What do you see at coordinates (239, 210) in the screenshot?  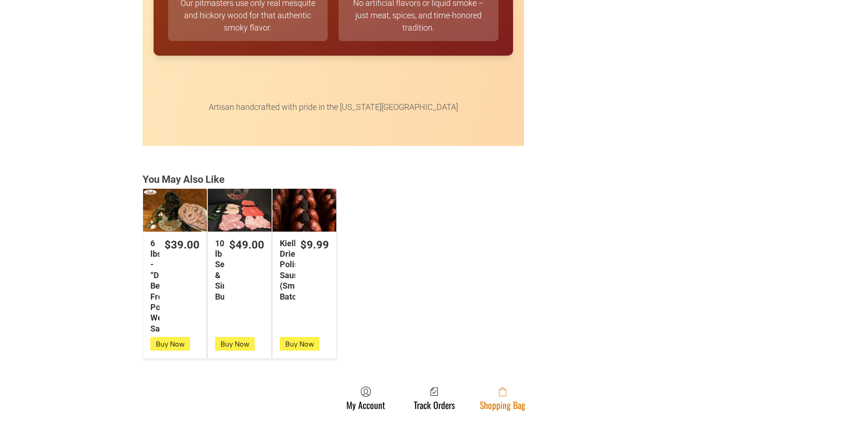 I see `a: 10 lb Seniors &amp; Singles Bundles` at bounding box center [239, 210].